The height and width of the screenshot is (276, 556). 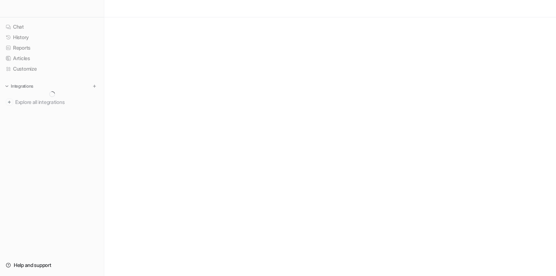 I want to click on p: Integrations, so click(x=22, y=86).